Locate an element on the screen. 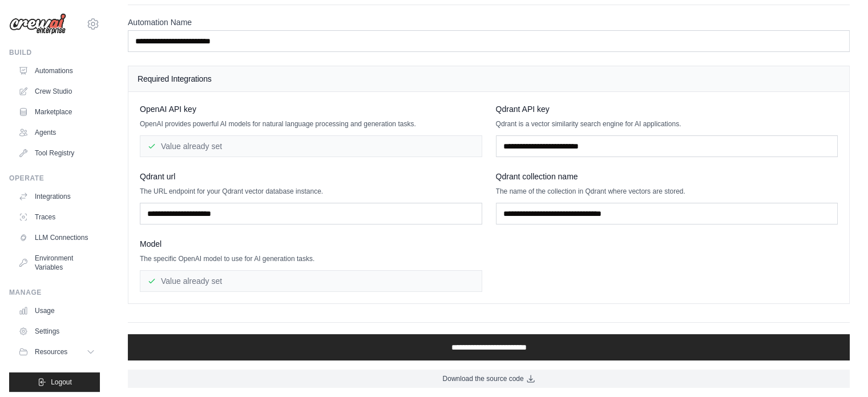 This screenshot has height=397, width=868. span: Qdrant collection name is located at coordinates (537, 176).